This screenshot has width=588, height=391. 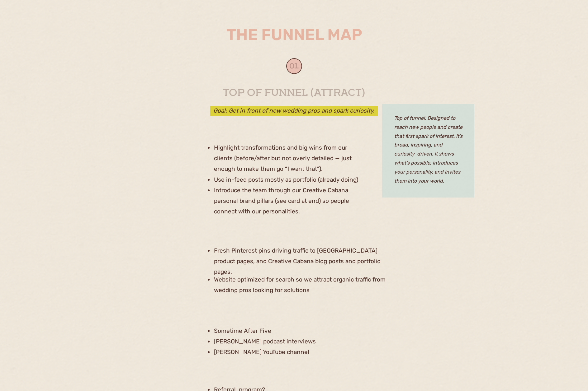 What do you see at coordinates (290, 201) in the screenshot?
I see `li: Introduce the team through our Creative Cabana personal brand pillars (see card at end) so people...` at bounding box center [290, 201].